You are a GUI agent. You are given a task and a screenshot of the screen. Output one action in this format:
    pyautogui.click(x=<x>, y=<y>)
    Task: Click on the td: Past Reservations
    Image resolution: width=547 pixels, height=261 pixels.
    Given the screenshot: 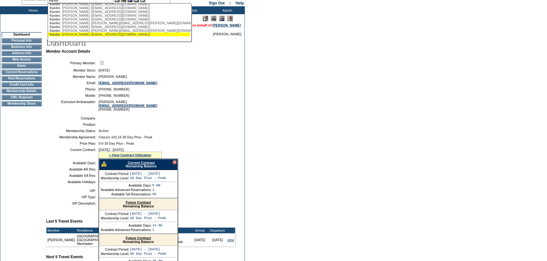 What is the action you would take?
    pyautogui.click(x=21, y=79)
    